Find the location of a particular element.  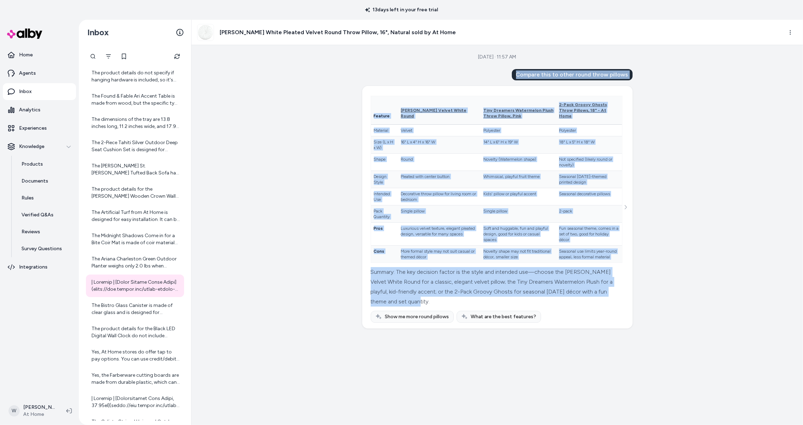

p: Reviews is located at coordinates (31, 232).